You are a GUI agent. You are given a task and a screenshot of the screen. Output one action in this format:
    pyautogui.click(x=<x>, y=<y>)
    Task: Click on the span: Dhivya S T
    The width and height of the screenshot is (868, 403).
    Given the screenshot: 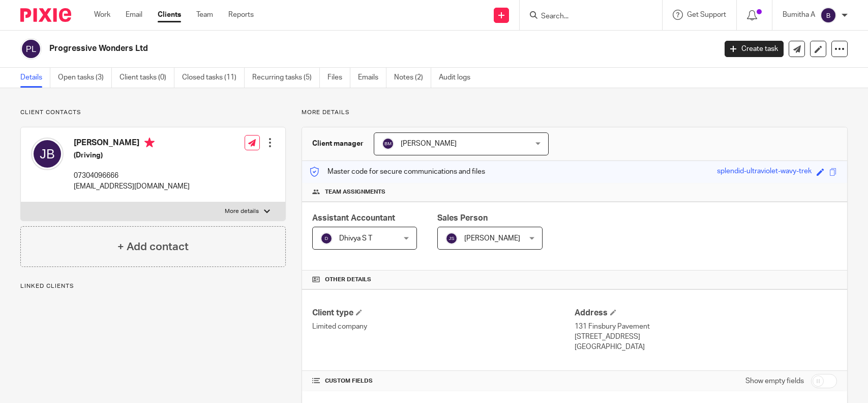 What is the action you would take?
    pyautogui.click(x=356, y=238)
    